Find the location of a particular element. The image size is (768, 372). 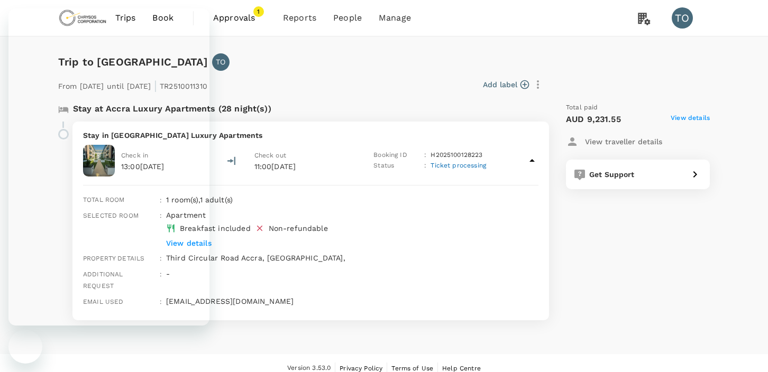

p: H2025100128223 is located at coordinates (456, 155).